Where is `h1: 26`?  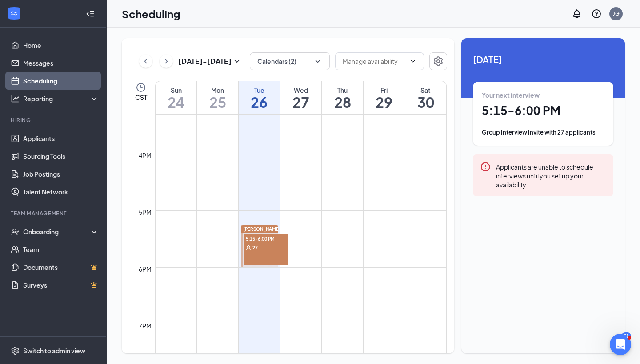 h1: 26 is located at coordinates (259, 102).